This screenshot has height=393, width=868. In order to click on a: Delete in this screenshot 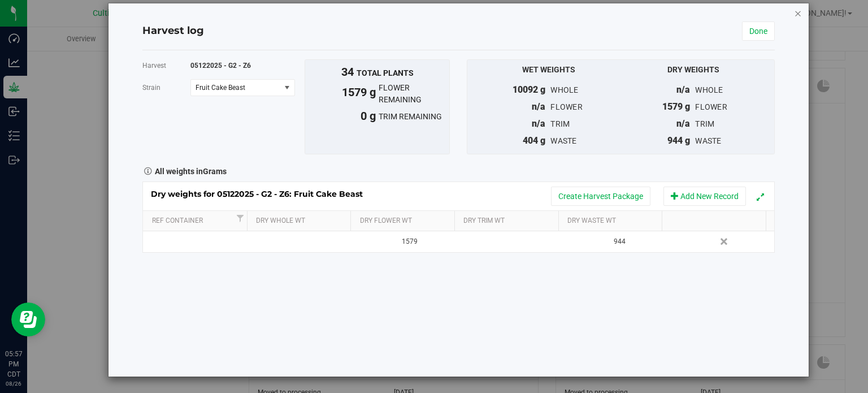, I will do `click(725, 241)`.